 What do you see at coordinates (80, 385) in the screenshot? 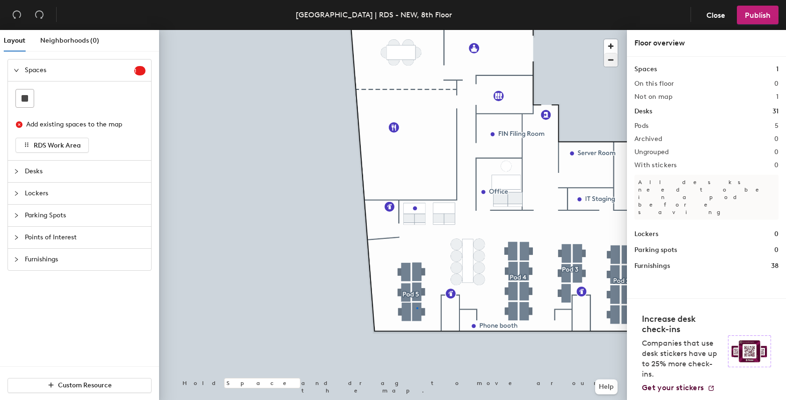
I see `button: Custom Resource` at bounding box center [80, 385].